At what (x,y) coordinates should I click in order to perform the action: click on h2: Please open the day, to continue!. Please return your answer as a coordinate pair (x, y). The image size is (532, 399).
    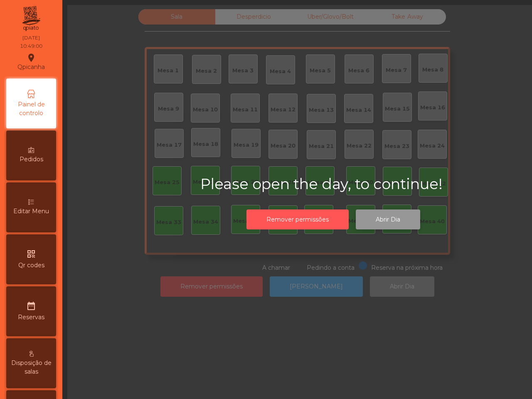
    Looking at the image, I should click on (333, 184).